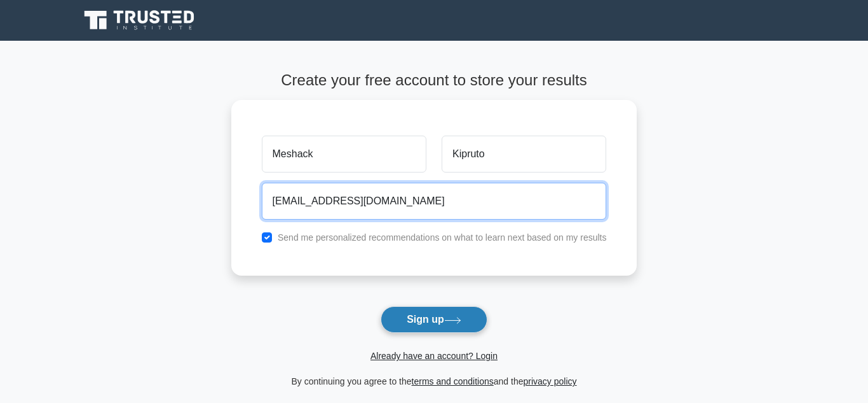  Describe the element at coordinates (434, 356) in the screenshot. I see `a: Already have an account? Login` at that location.